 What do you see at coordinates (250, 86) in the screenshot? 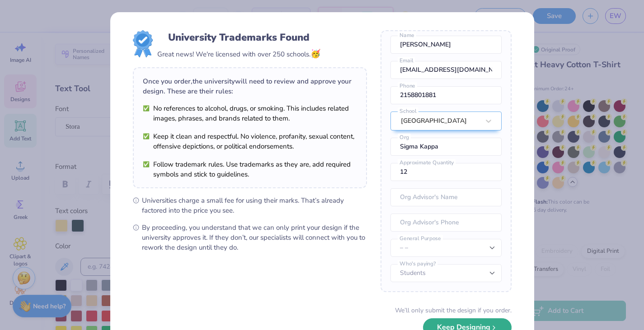
I see `div: Once you order, the university will need to review and approve your design. These are their rules:` at bounding box center [250, 86].